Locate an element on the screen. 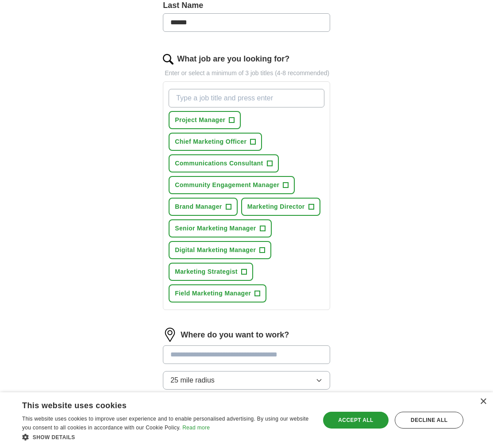 This screenshot has width=493, height=448. div: Show details is located at coordinates (167, 437).